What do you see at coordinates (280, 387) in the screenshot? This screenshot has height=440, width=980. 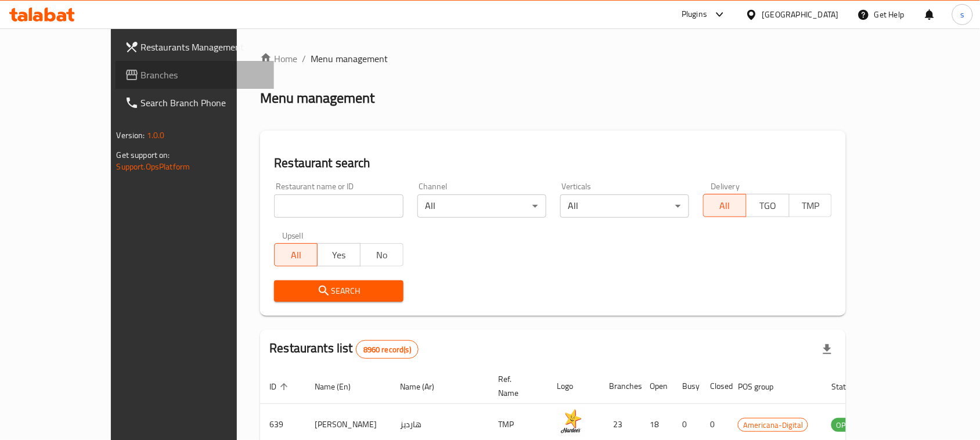 I see `span: ID` at bounding box center [280, 387].